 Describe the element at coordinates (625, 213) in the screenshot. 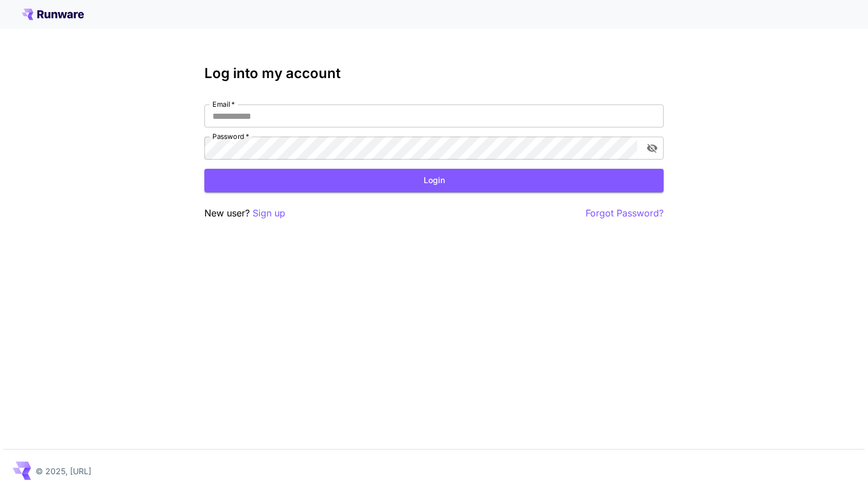

I see `button: Forgot Password?` at that location.